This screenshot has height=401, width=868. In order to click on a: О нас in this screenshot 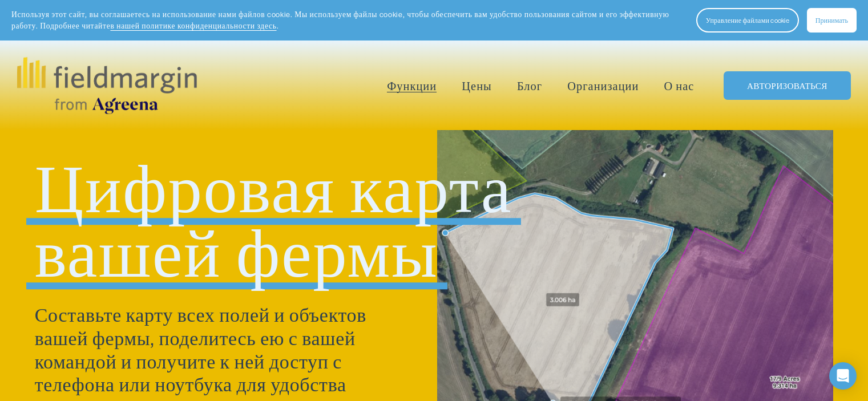, I will do `click(679, 85)`.